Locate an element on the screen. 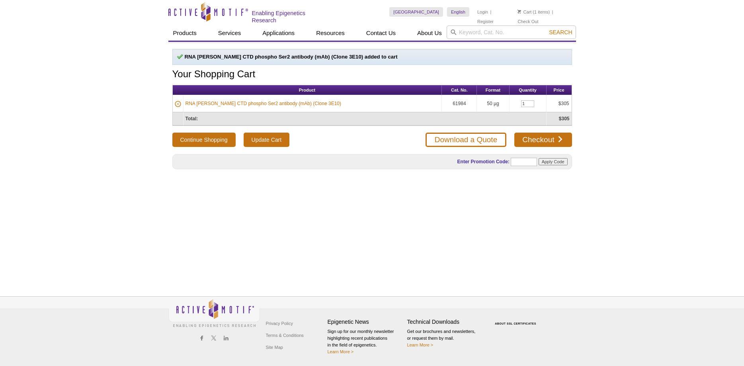 The width and height of the screenshot is (744, 366). h4: Technical Downloads is located at coordinates (445, 322).